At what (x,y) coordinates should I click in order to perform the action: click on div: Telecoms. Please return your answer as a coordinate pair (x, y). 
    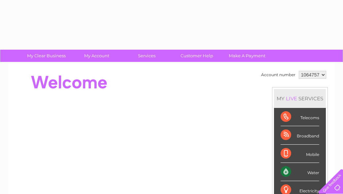
    Looking at the image, I should click on (300, 117).